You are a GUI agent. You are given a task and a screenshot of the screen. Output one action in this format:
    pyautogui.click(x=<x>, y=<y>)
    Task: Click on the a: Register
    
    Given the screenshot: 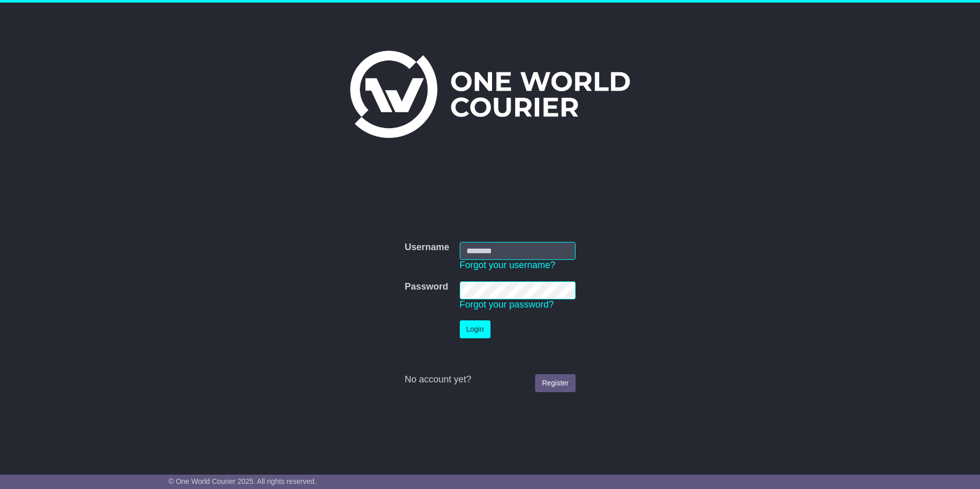 What is the action you would take?
    pyautogui.click(x=555, y=383)
    